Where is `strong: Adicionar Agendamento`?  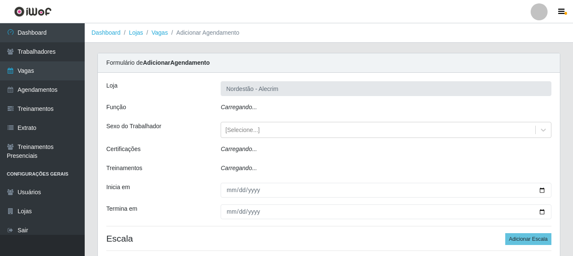 strong: Adicionar Agendamento is located at coordinates (176, 63).